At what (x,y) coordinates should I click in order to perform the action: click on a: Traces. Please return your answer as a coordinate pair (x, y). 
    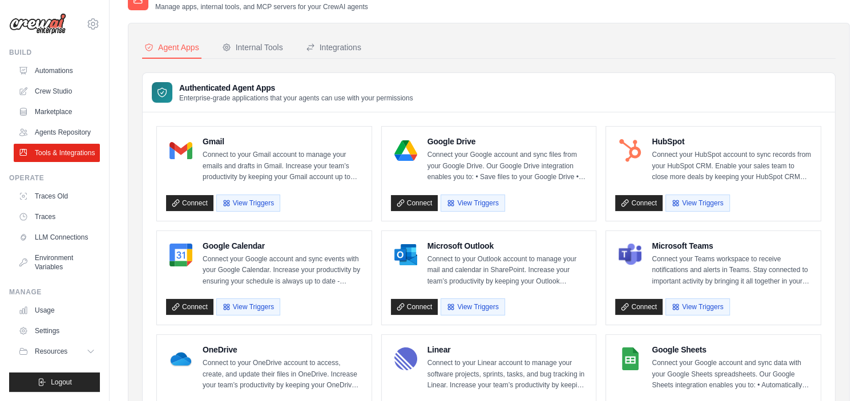
    Looking at the image, I should click on (57, 217).